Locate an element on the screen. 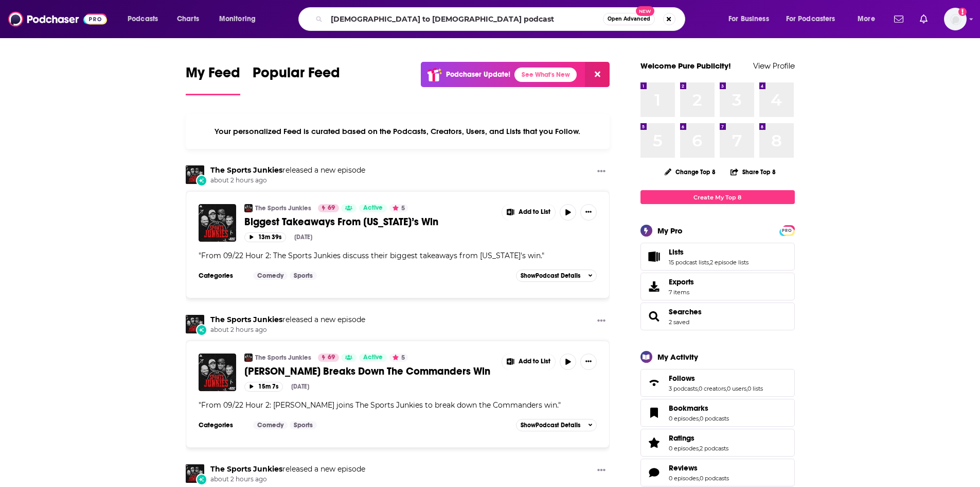 This screenshot has height=487, width=980. a: John Keim Breaks Down The Commanders Win is located at coordinates (218, 372).